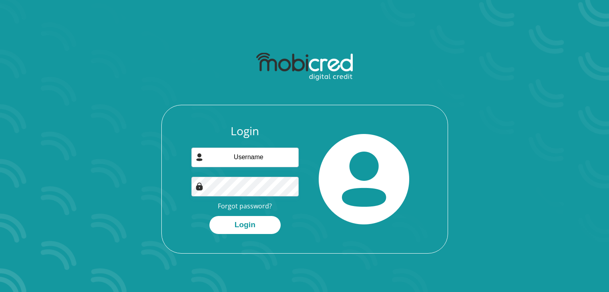 The width and height of the screenshot is (609, 292). I want to click on img: mobicred logo, so click(304, 67).